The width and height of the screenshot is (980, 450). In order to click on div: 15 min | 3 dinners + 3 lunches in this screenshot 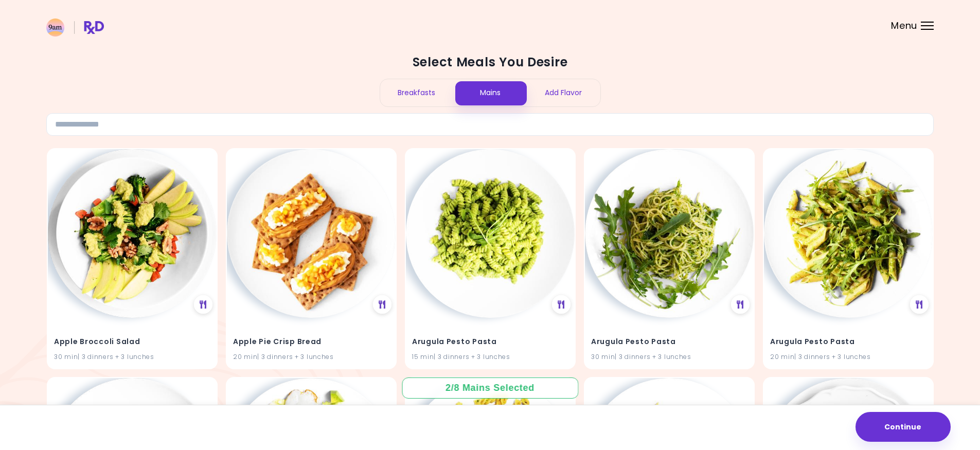, I will do `click(491, 357)`.